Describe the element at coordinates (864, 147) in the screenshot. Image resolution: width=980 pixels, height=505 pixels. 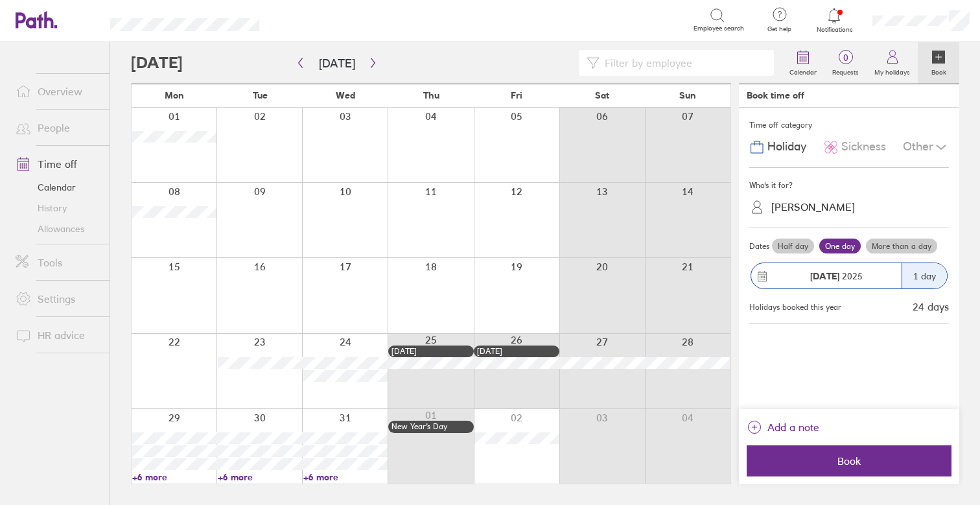
I see `span: Sickness` at that location.